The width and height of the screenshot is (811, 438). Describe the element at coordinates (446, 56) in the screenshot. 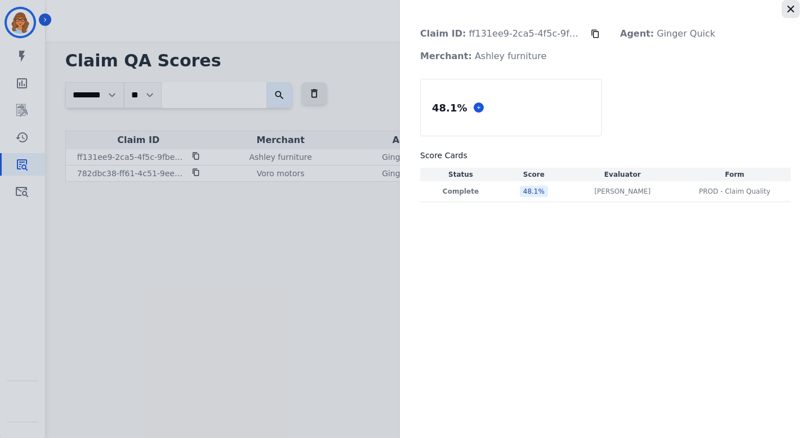

I see `strong: Merchant:` at that location.